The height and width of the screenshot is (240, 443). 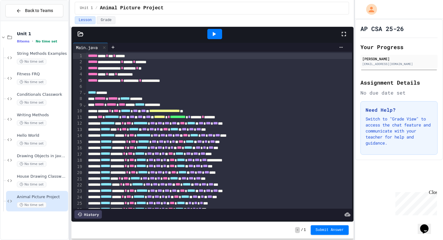 I want to click on button: Back to Teams, so click(x=34, y=11).